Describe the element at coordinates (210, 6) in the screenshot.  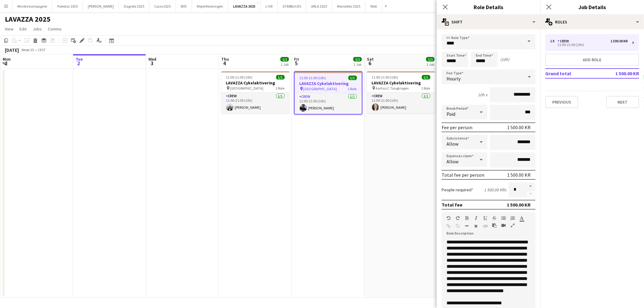
I see `button: Mejeriforeningen` at that location.